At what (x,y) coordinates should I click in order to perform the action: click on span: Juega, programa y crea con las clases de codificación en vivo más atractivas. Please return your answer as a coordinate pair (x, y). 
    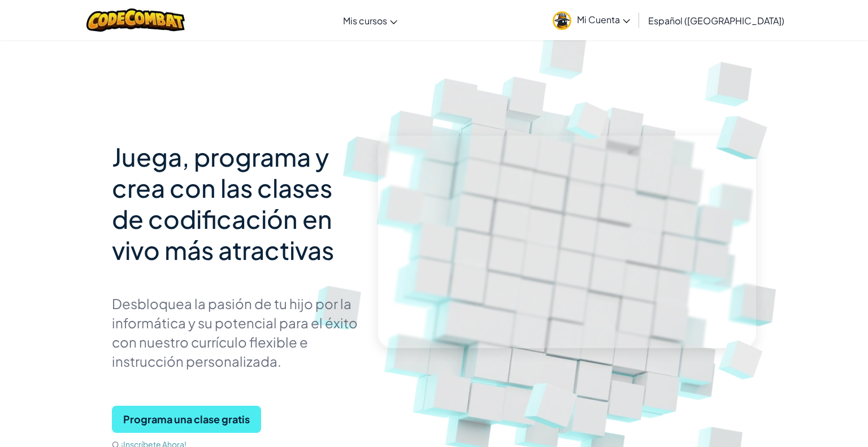
    Looking at the image, I should click on (223, 203).